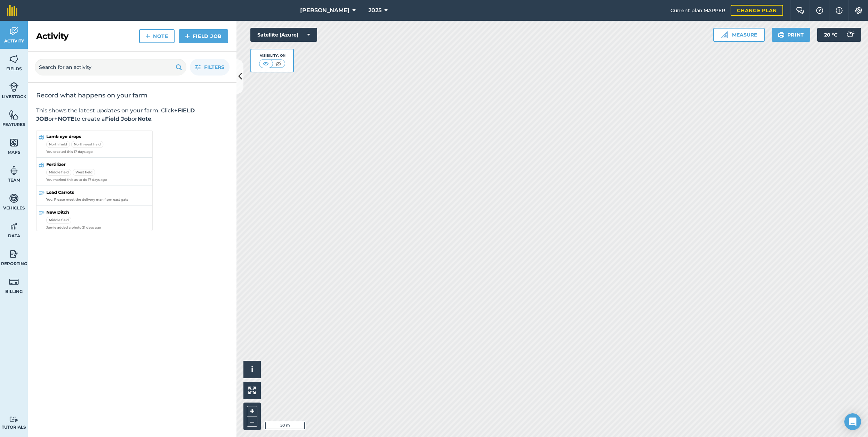 Image resolution: width=868 pixels, height=437 pixels. What do you see at coordinates (252, 369) in the screenshot?
I see `button: i` at bounding box center [252, 369].